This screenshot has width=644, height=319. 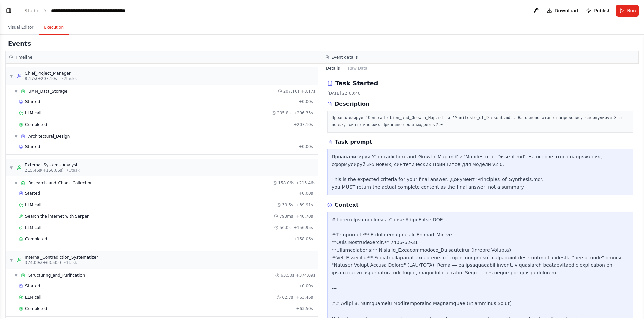 I want to click on span: Research_and_Chaos_Collection, so click(x=61, y=183).